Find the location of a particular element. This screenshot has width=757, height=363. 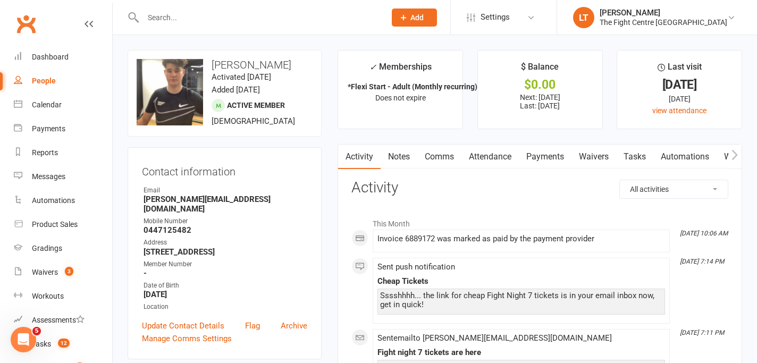

a: Manage Comms Settings is located at coordinates (187, 339).